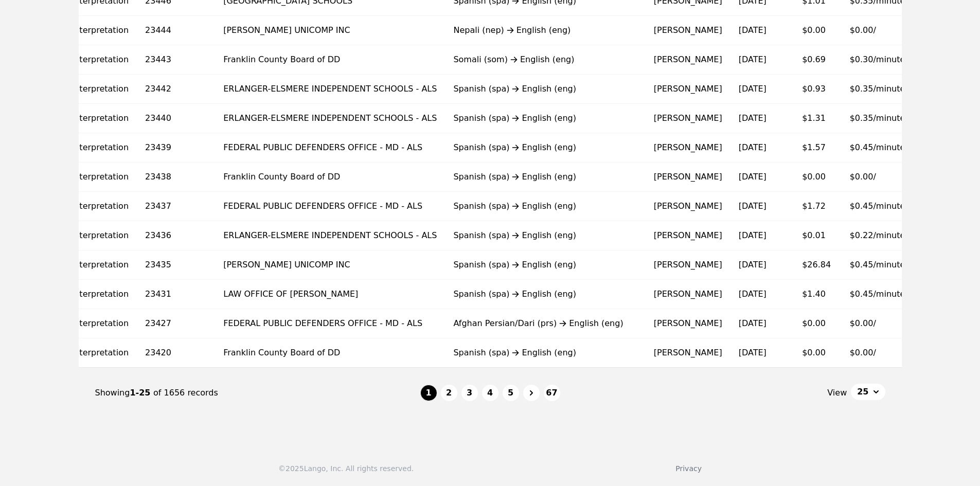 The image size is (980, 486). What do you see at coordinates (878, 235) in the screenshot?
I see `span: $0.22/minute` at bounding box center [878, 235].